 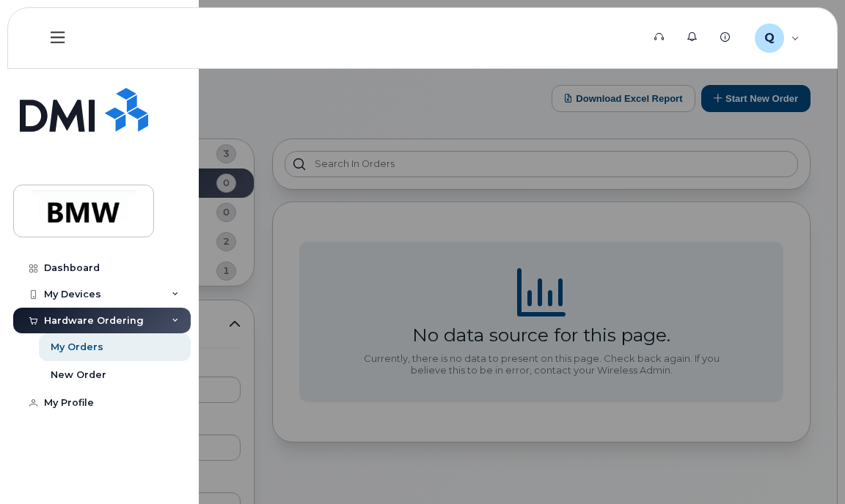 What do you see at coordinates (84, 211) in the screenshot?
I see `img: BMW Manufacturing Co LLC` at bounding box center [84, 211].